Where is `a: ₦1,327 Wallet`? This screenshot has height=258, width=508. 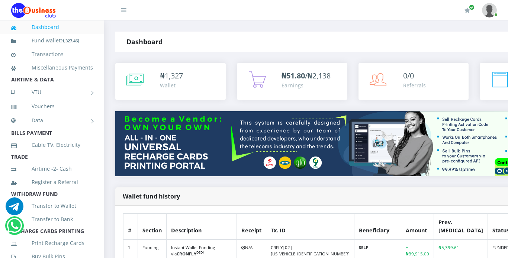 a: ₦1,327 Wallet is located at coordinates (170, 81).